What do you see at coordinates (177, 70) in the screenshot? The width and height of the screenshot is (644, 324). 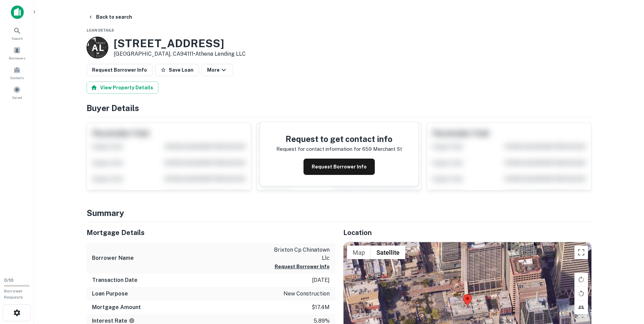 I see `button: Save Loan` at bounding box center [177, 70].